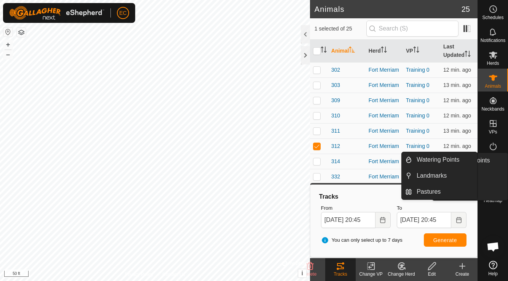 Image resolution: width=508 pixels, height=281 pixels. Describe the element at coordinates (431, 208) in the screenshot. I see `label: To` at that location.